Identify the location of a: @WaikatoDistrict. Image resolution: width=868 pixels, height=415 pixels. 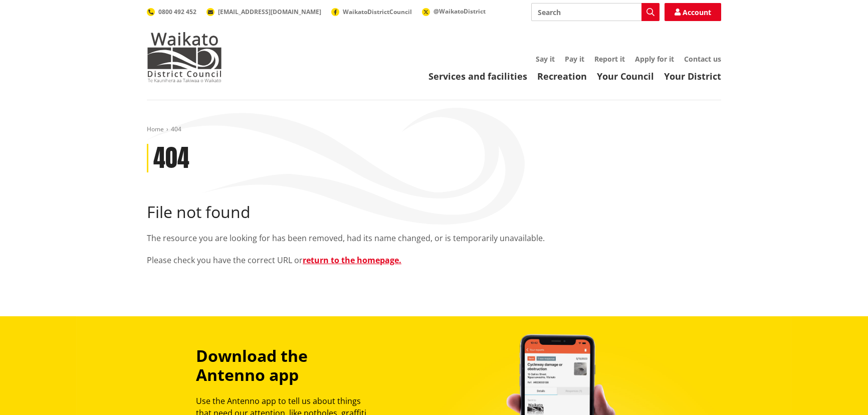
(454, 11).